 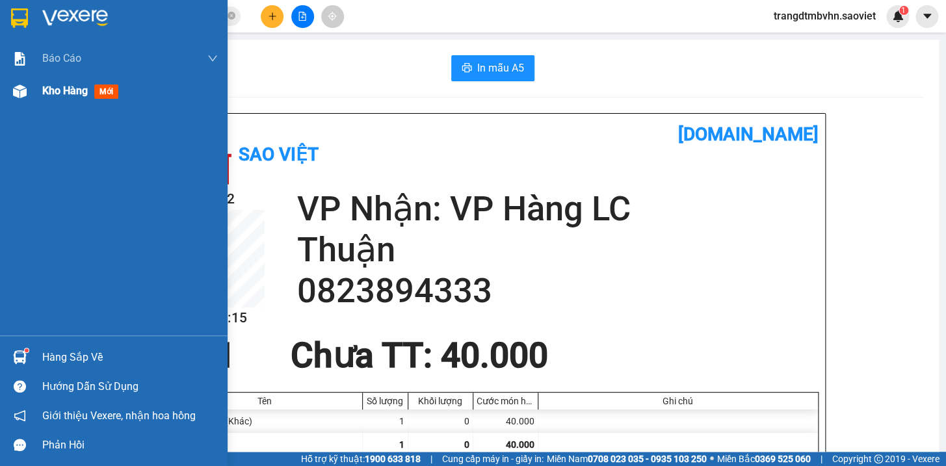 I want to click on strong: 0369 525 060, so click(x=783, y=459).